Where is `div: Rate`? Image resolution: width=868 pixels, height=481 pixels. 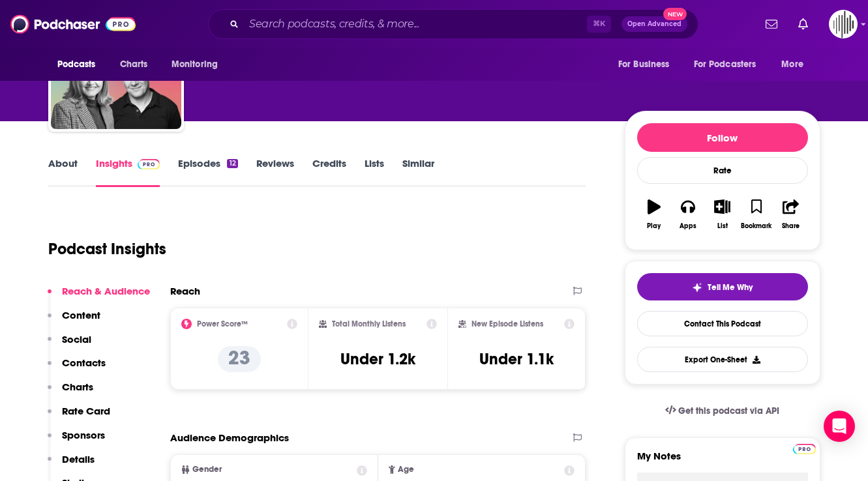
div: Rate is located at coordinates (722, 170).